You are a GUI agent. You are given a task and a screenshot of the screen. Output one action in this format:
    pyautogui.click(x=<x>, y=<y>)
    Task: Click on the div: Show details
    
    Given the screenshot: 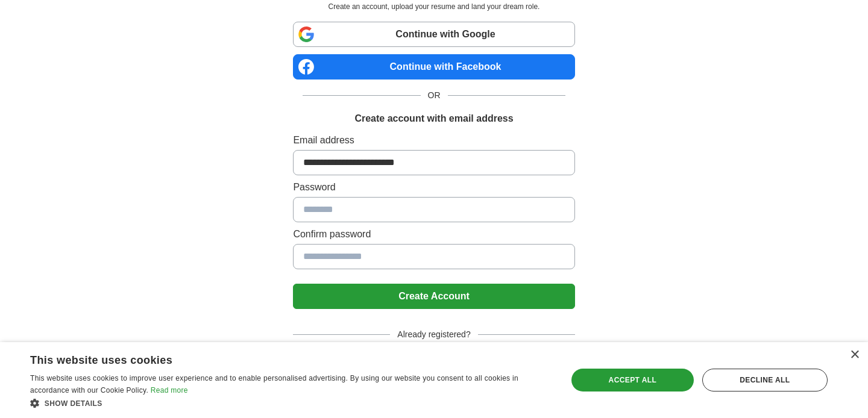 What is the action you would take?
    pyautogui.click(x=291, y=403)
    